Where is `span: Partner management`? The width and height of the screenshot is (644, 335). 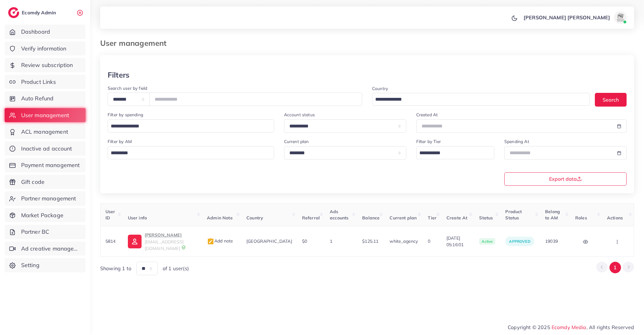 span: Partner management is located at coordinates (49, 198).